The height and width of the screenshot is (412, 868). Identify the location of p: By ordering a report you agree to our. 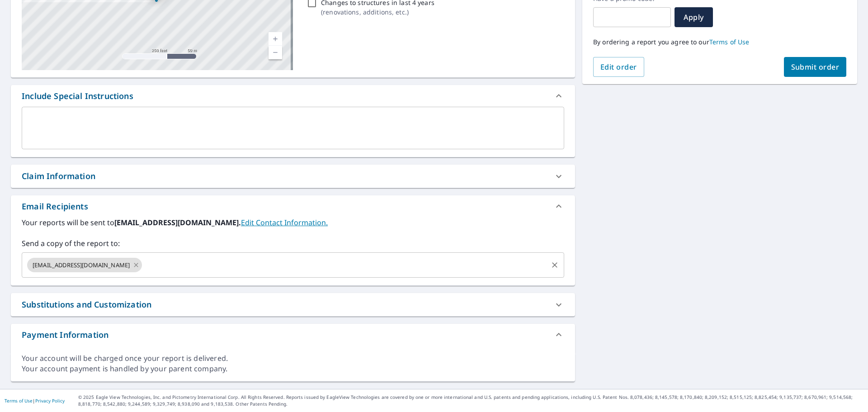
(720, 42).